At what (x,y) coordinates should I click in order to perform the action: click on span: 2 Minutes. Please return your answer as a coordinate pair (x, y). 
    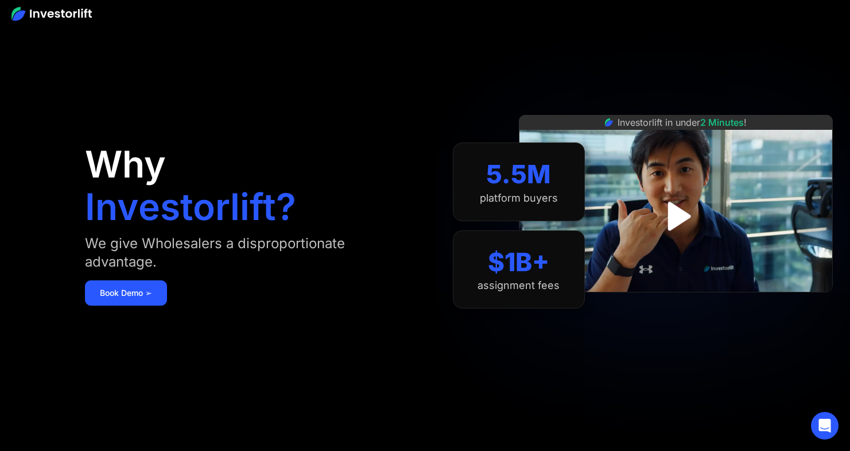
    Looking at the image, I should click on (722, 122).